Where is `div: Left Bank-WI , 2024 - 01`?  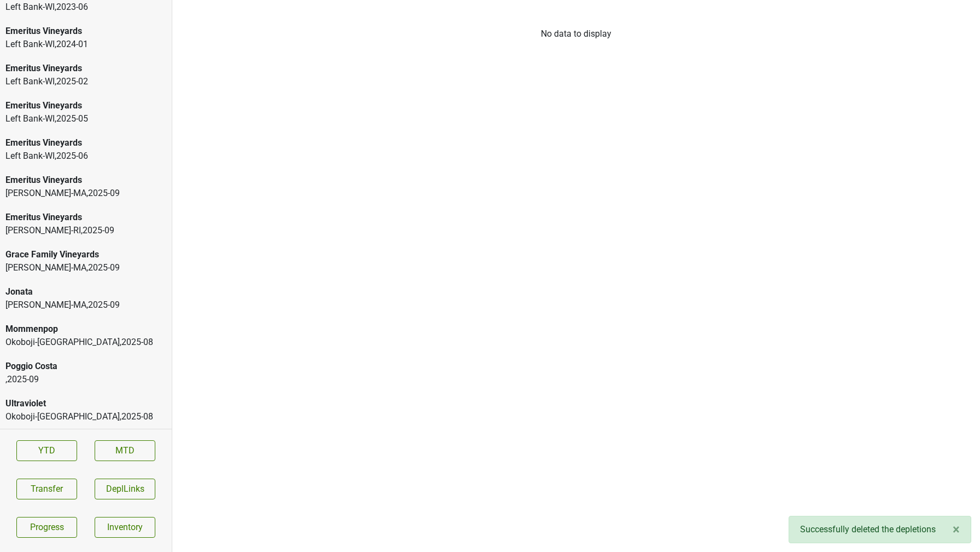
div: Left Bank-WI , 2024 - 01 is located at coordinates (86, 44).